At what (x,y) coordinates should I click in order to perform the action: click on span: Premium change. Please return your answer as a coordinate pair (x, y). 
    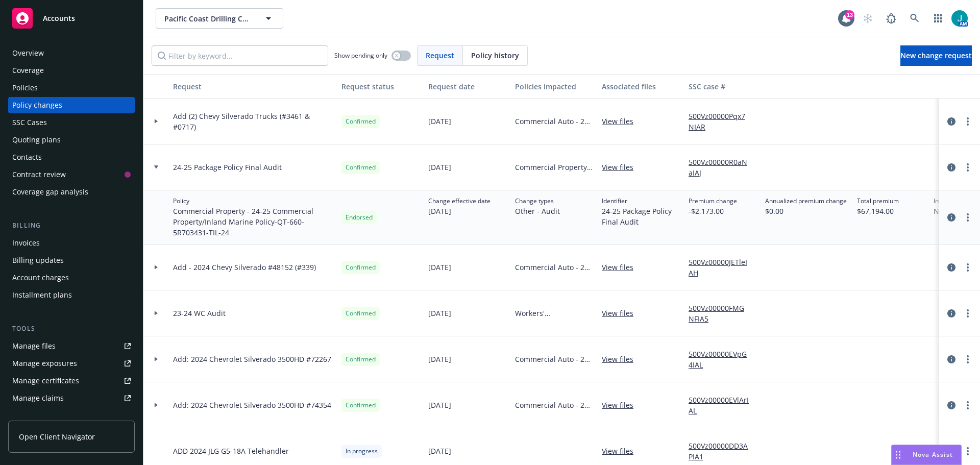
    Looking at the image, I should click on (712, 201).